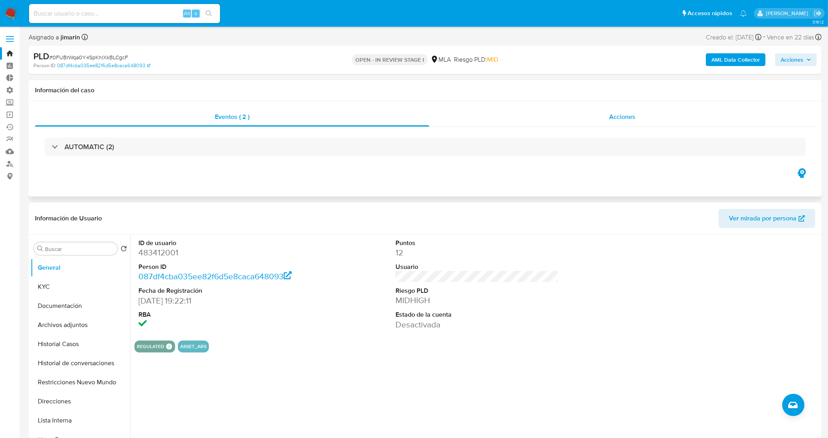 The width and height of the screenshot is (828, 438). What do you see at coordinates (220, 243) in the screenshot?
I see `dt: ID de usuario` at bounding box center [220, 243].